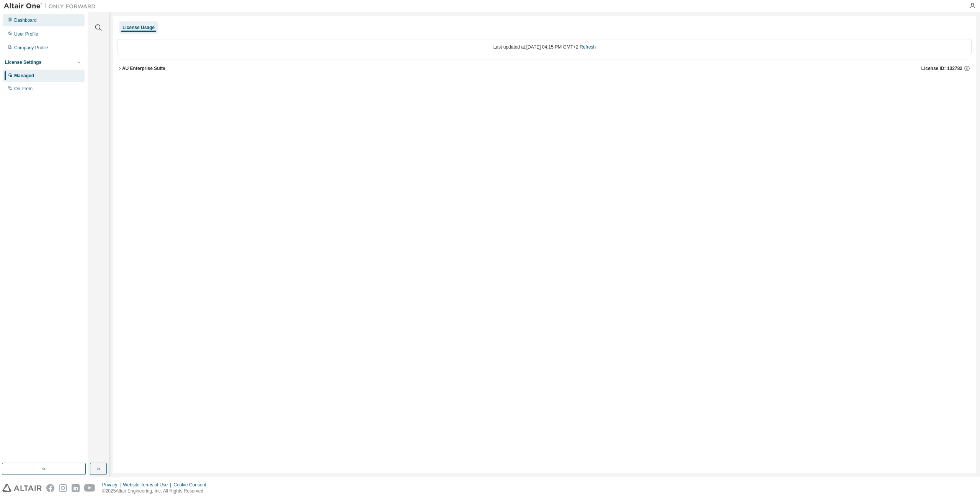 This screenshot has height=499, width=980. What do you see at coordinates (941, 68) in the screenshot?
I see `span: License ID: 132782` at bounding box center [941, 68].